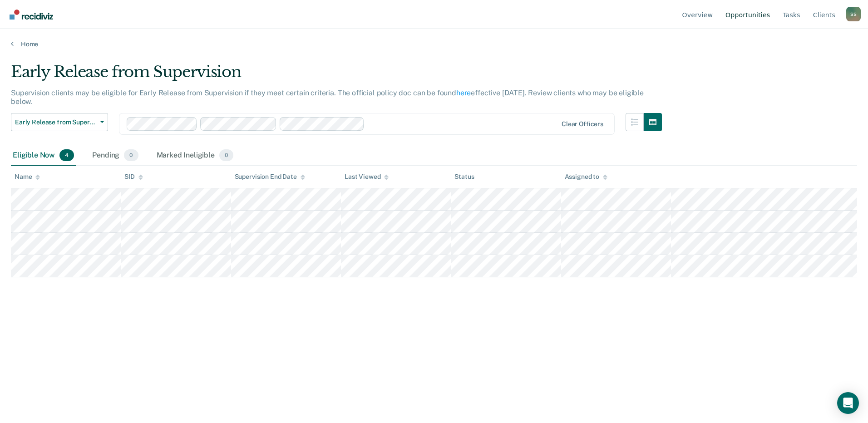  What do you see at coordinates (56, 122) in the screenshot?
I see `span: Early Release from Supervision` at bounding box center [56, 122].